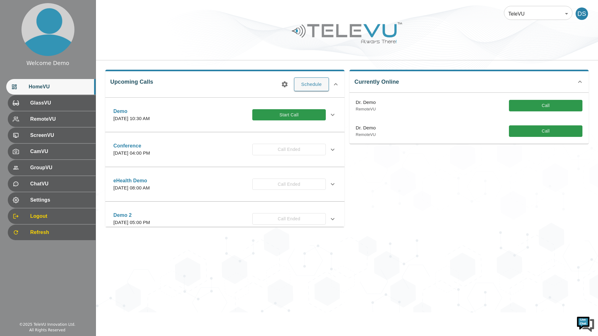  I want to click on span: Refresh, so click(60, 233).